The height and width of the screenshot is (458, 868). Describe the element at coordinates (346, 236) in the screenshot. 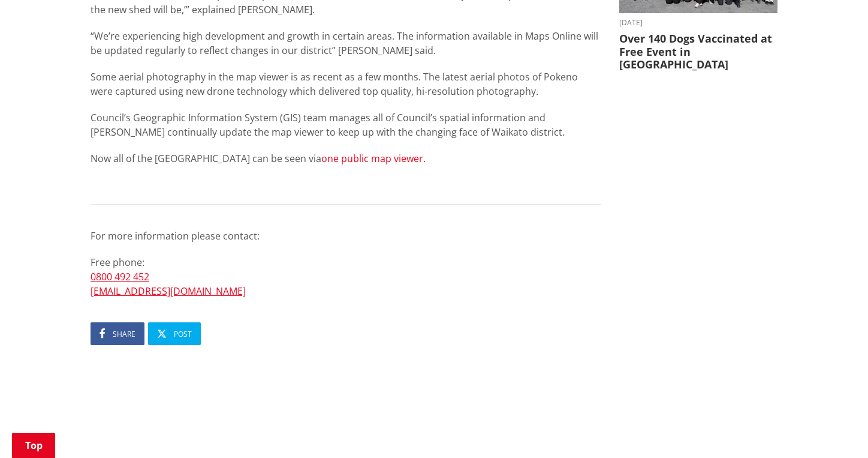

I see `p: For more information please contact:` at that location.